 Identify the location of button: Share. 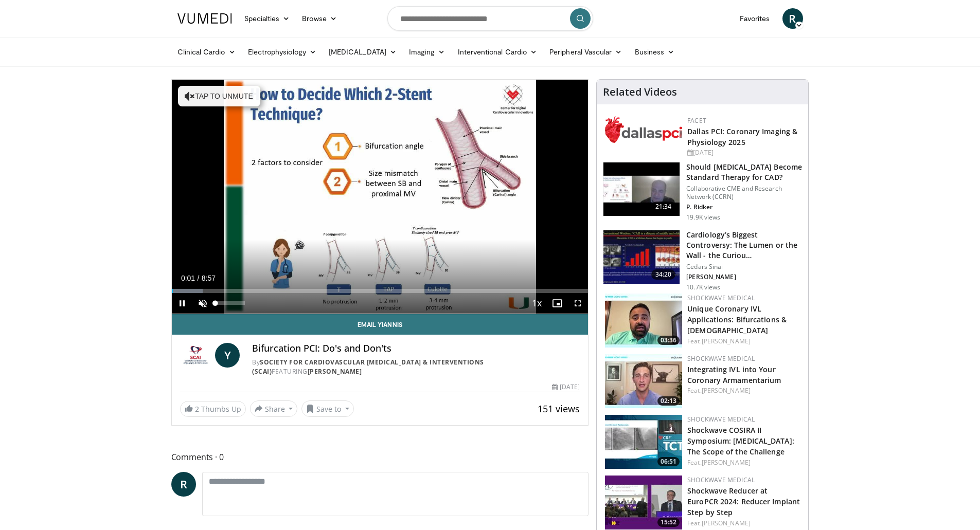
(274, 409).